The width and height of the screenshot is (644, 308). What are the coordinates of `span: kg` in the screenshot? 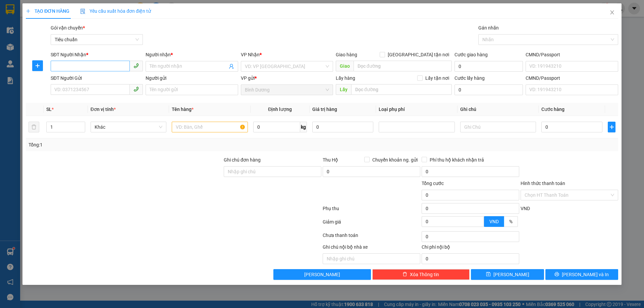 It's located at (304, 127).